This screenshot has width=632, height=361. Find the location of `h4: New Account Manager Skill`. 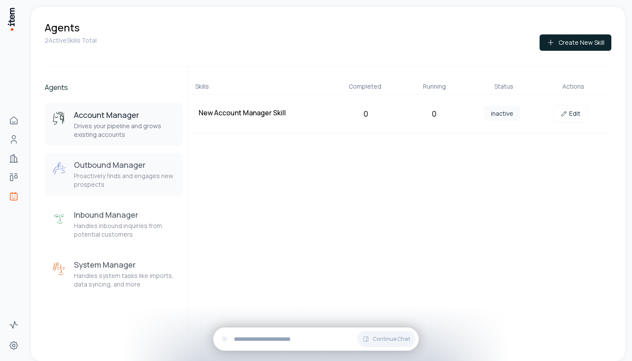

h4: New Account Manager Skill is located at coordinates (264, 113).